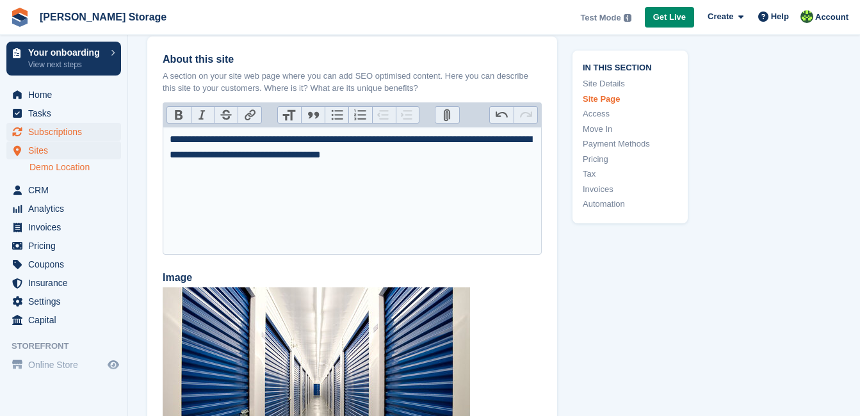 The image size is (860, 416). I want to click on img: Dalton Redpath, so click(807, 17).